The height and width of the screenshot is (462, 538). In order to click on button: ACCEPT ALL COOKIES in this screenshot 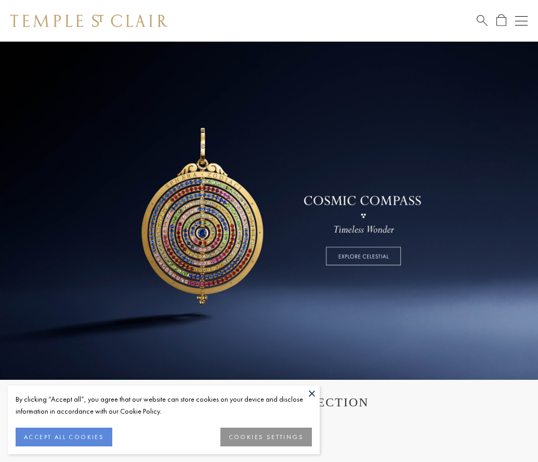, I will do `click(64, 437)`.